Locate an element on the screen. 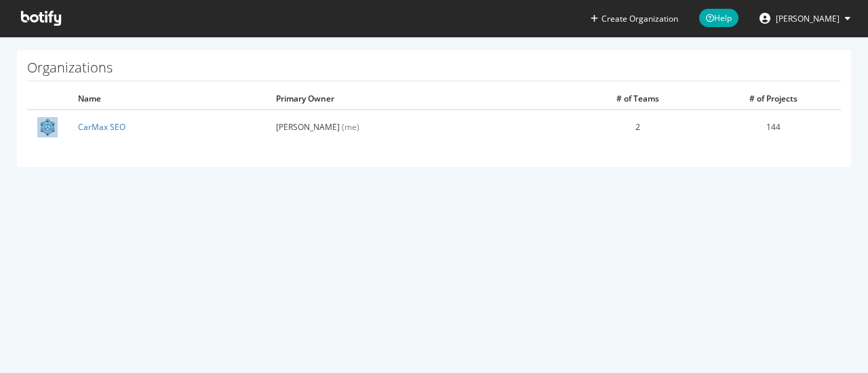  th: Primary Owner is located at coordinates (417, 99).